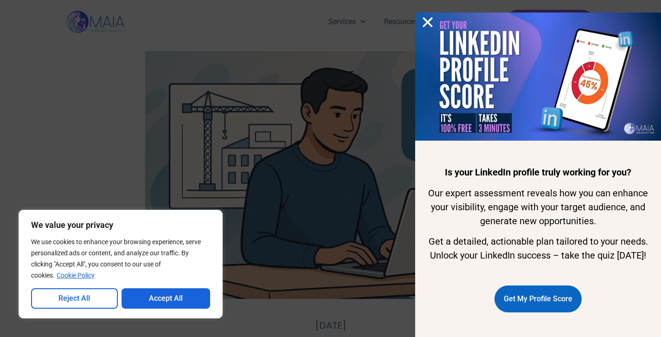 The image size is (661, 337). I want to click on a: Get My Profile Score, so click(538, 299).